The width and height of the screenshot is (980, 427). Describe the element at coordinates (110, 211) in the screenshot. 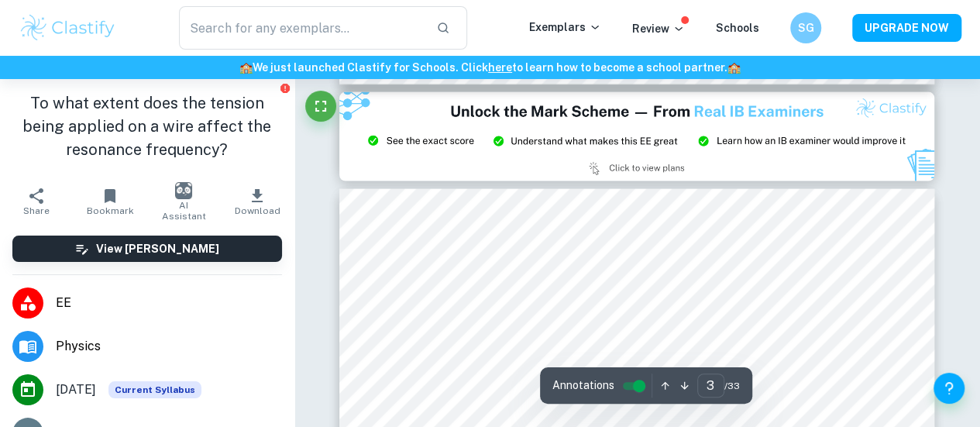

I see `span: Bookmark` at that location.